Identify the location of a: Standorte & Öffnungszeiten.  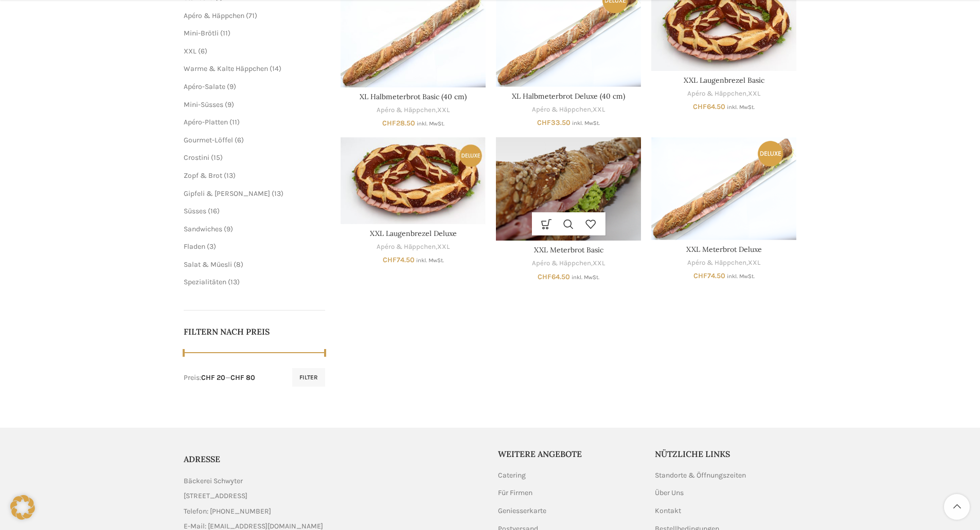
(701, 475).